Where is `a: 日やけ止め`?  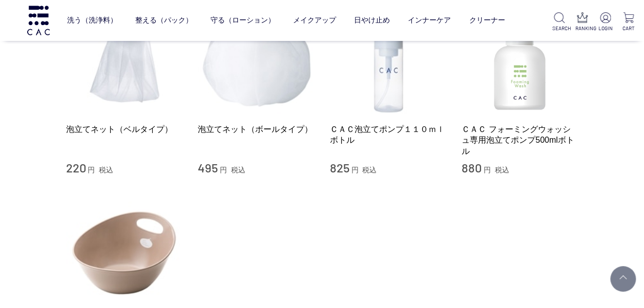
a: 日やけ止め is located at coordinates (372, 21).